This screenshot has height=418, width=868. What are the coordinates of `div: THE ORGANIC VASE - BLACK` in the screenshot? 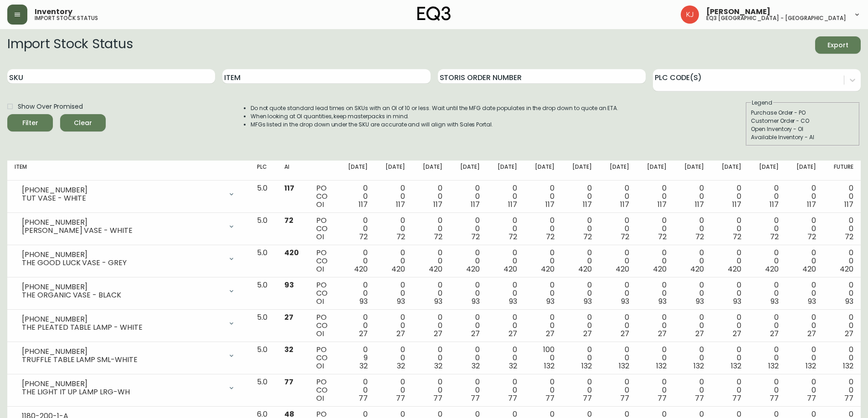 It's located at (122, 296).